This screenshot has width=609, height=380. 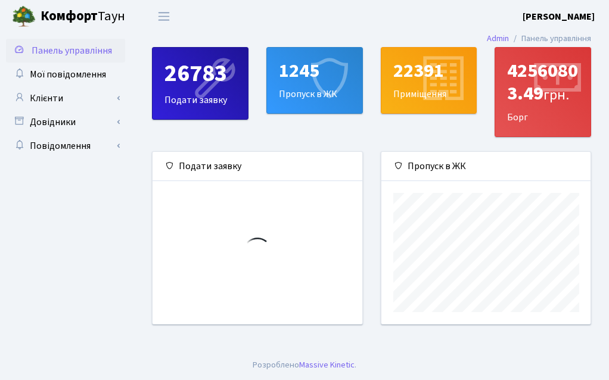 I want to click on div: 22391, so click(x=429, y=71).